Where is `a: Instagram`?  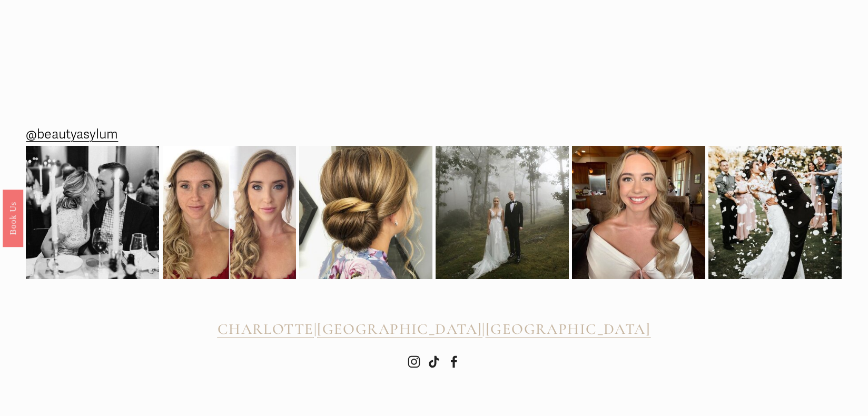
a: Instagram is located at coordinates (414, 362).